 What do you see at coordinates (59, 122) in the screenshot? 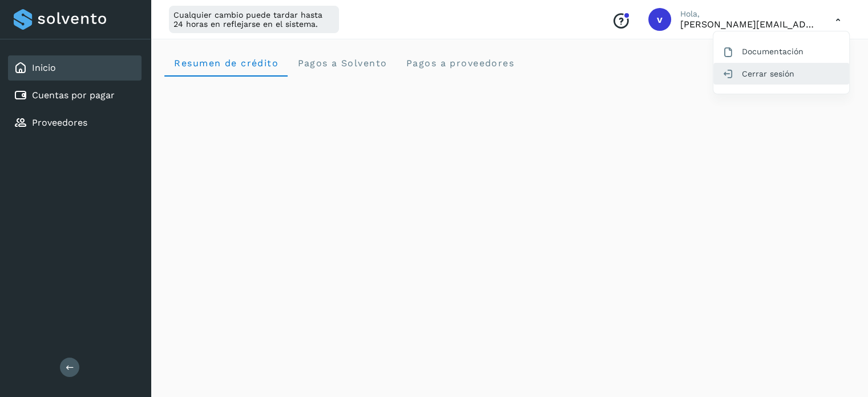
I see `a: Proveedores` at bounding box center [59, 122].